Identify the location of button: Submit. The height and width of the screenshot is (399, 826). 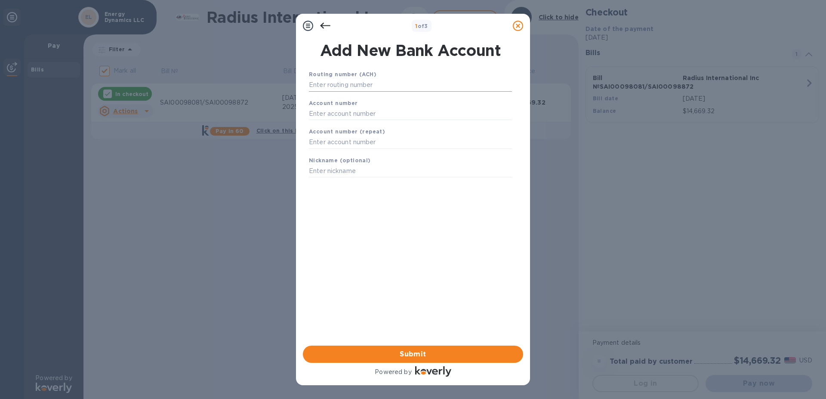
(413, 354).